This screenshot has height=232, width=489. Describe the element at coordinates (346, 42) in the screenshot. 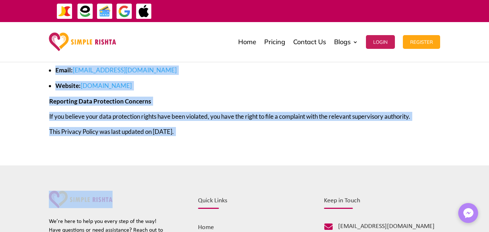

I see `a: Blogs` at that location.